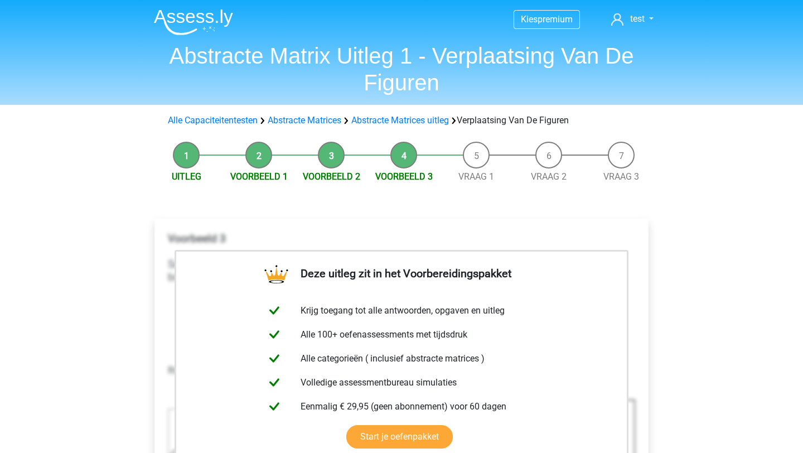 This screenshot has width=803, height=453. I want to click on a: Voorbeeld 2, so click(331, 176).